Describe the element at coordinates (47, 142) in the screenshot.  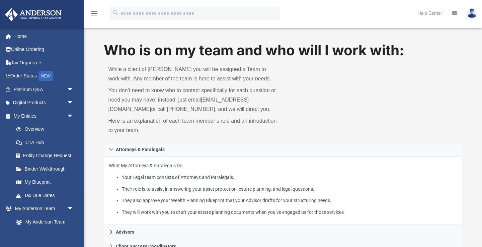
I see `a: CTA Hub` at that location.